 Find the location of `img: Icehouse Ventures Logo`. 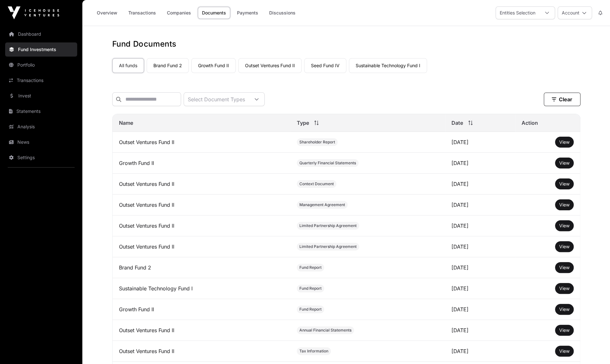

img: Icehouse Ventures Logo is located at coordinates (34, 13).